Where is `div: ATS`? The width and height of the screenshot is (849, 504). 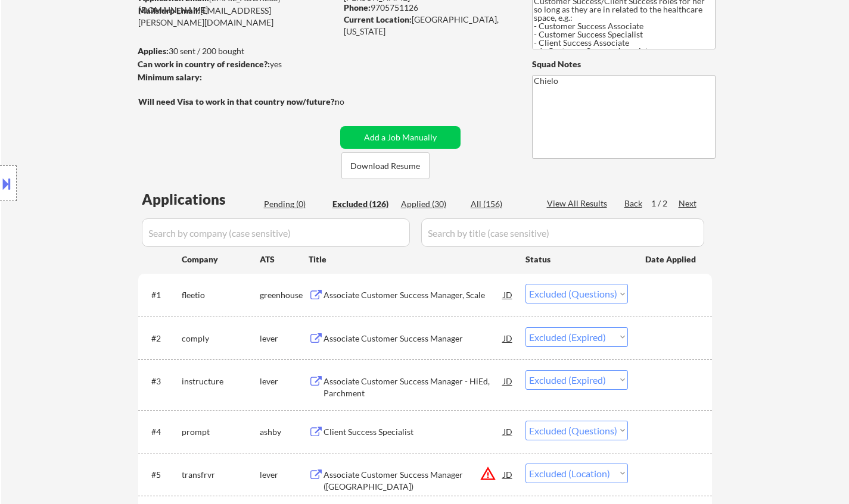 div: ATS is located at coordinates (284, 259).